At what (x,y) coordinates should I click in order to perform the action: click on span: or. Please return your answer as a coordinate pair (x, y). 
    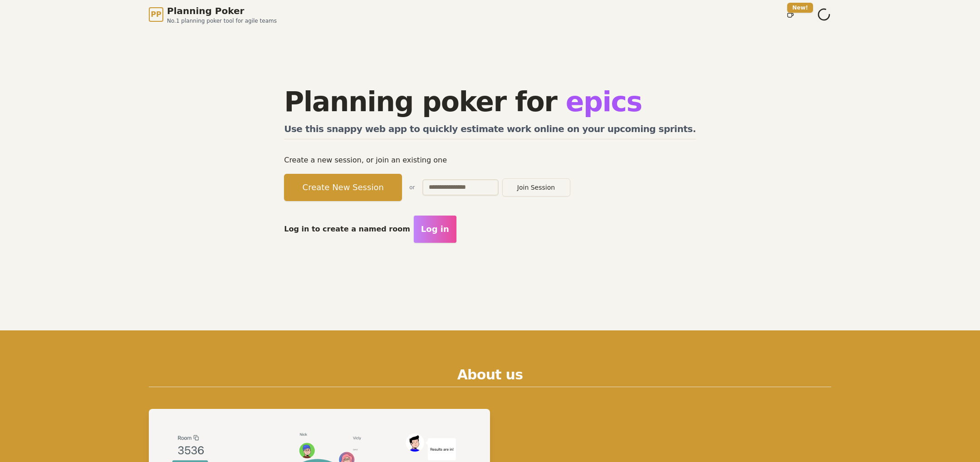
    Looking at the image, I should click on (412, 187).